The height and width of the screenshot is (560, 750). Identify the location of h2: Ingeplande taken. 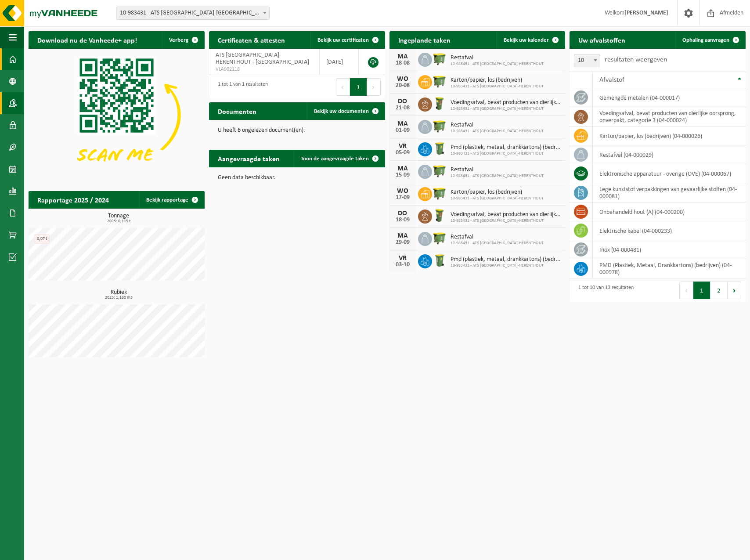
(425, 40).